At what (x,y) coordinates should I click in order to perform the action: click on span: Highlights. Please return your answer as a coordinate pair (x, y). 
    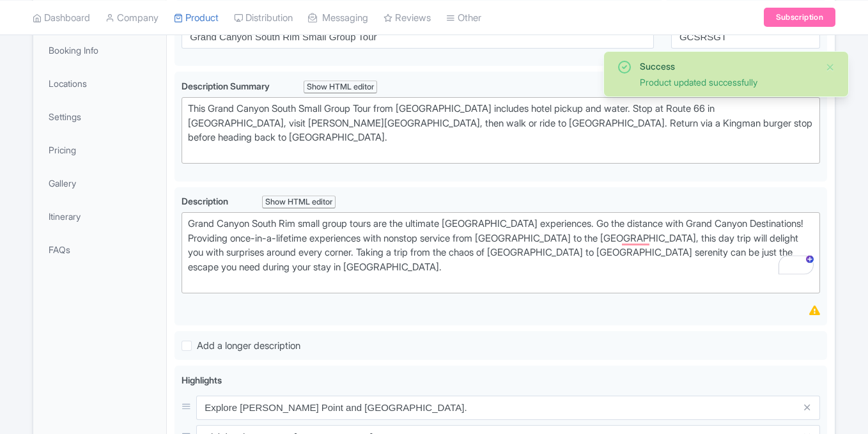
    Looking at the image, I should click on (201, 380).